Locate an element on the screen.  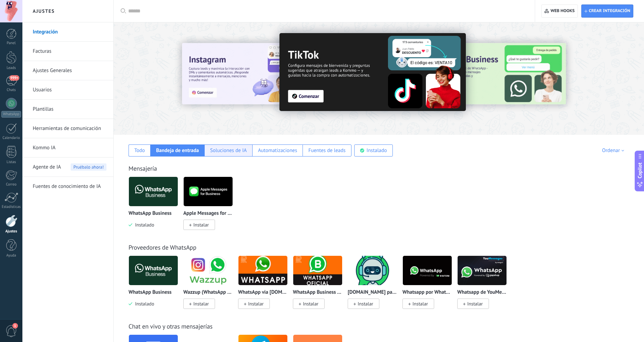
a: Usuarios is located at coordinates (70, 90).